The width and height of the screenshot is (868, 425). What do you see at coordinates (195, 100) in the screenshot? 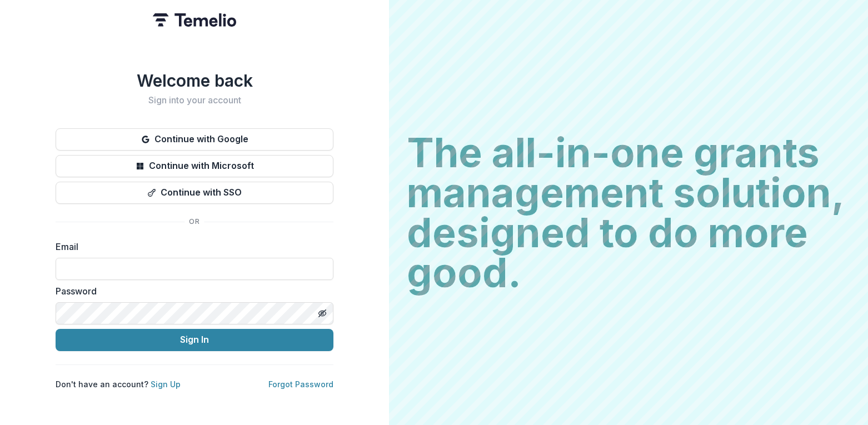
I see `h2: Sign into your account` at bounding box center [195, 100].